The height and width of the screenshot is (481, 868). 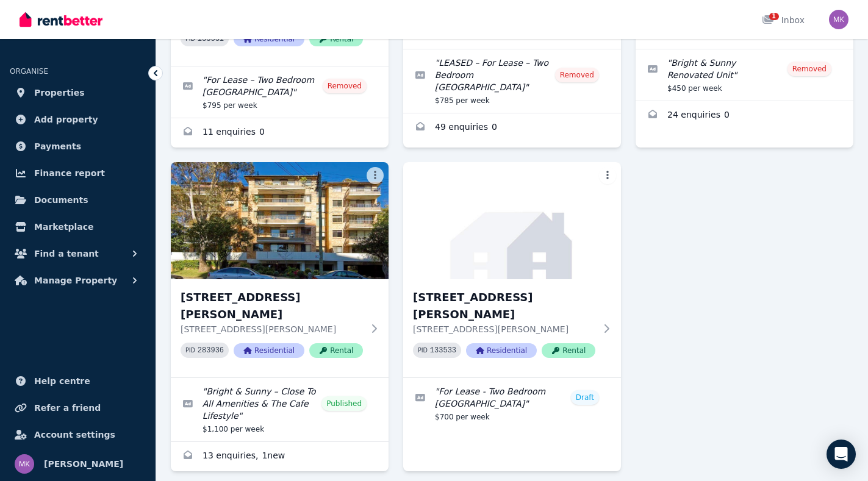 What do you see at coordinates (78, 173) in the screenshot?
I see `a: Finance report` at bounding box center [78, 173].